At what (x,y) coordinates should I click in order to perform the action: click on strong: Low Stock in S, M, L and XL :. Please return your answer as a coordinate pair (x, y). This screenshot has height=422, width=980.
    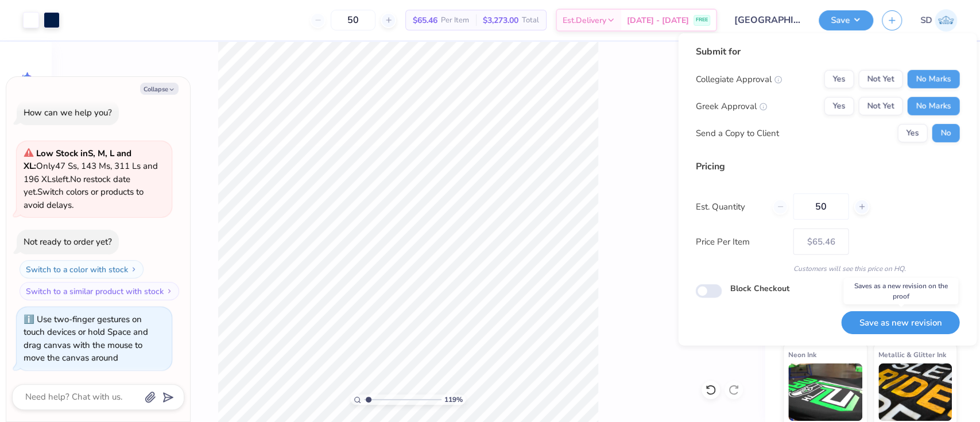
    Looking at the image, I should click on (78, 160).